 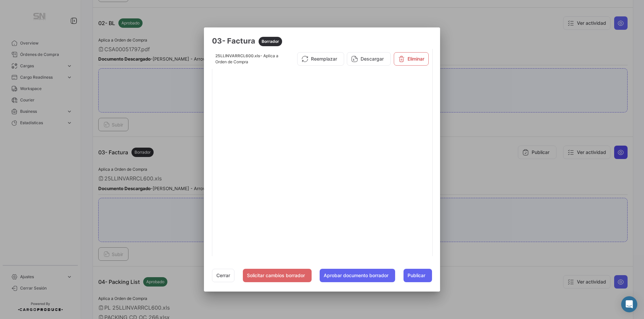 What do you see at coordinates (238, 56) in the screenshot?
I see `span: 25LLINVARRCL600.xls` at bounding box center [238, 56].